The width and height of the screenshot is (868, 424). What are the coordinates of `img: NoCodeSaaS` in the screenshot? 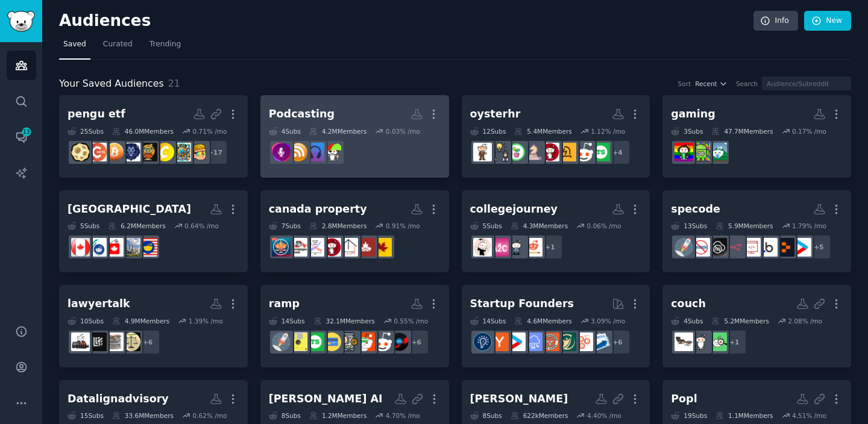 It's located at (717, 247).